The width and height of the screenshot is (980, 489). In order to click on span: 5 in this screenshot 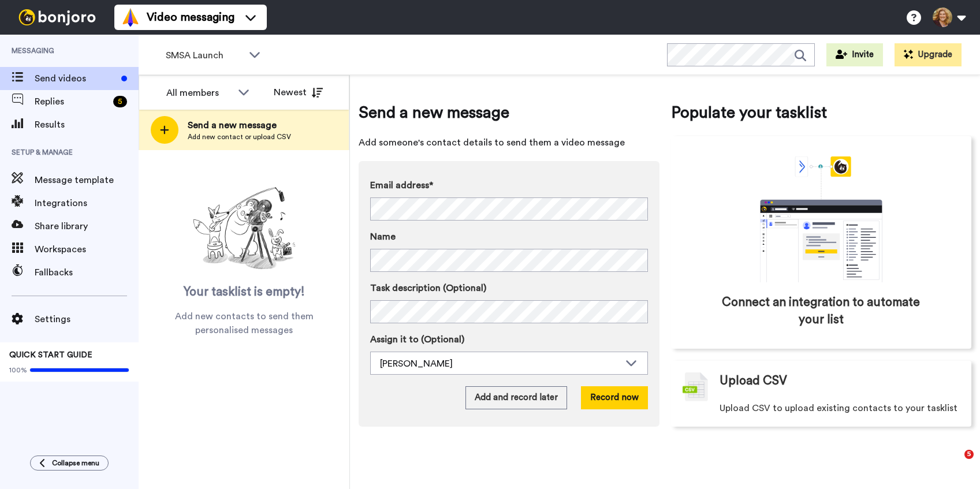, I will do `click(970, 454)`.